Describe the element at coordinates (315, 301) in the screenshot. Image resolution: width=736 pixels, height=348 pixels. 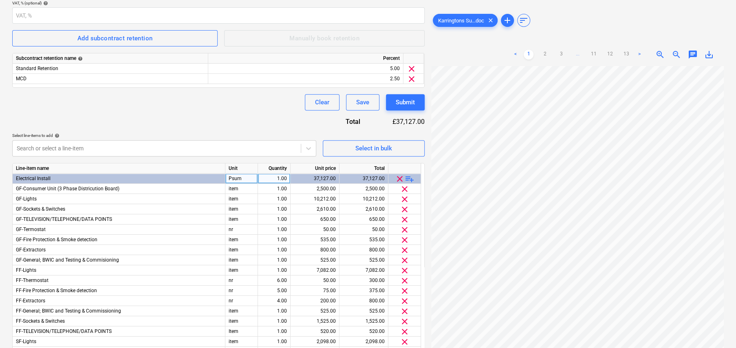
I see `div: 200.00` at that location.